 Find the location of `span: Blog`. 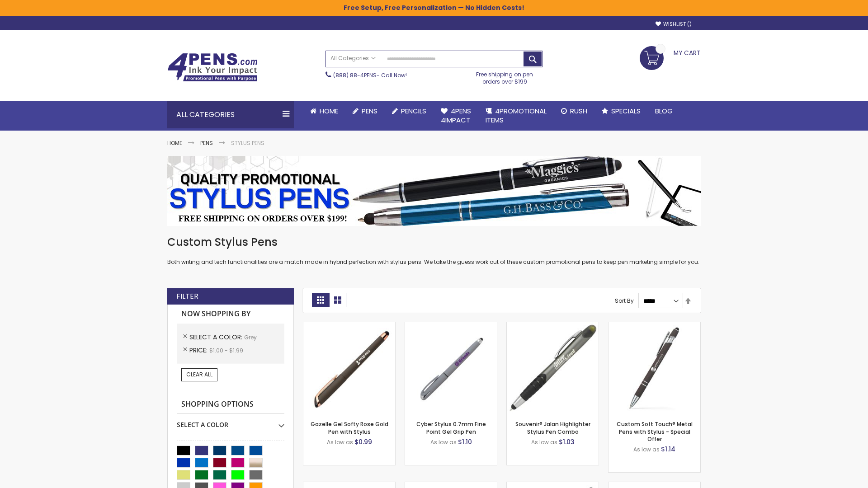

span: Blog is located at coordinates (664, 111).